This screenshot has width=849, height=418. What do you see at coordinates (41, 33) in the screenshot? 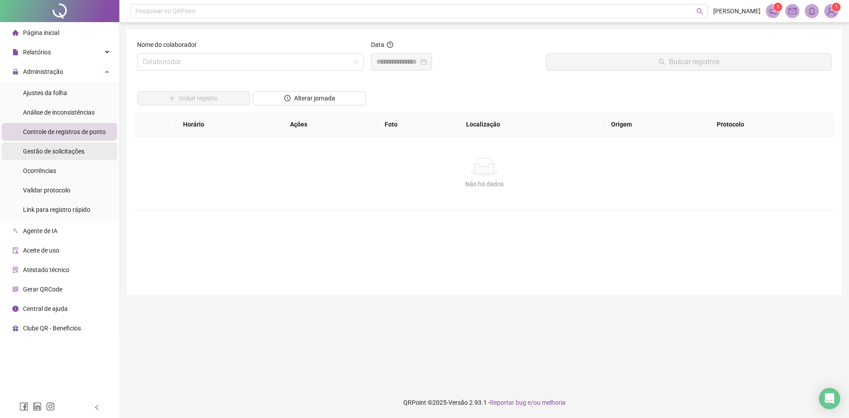
I see `span: Página inicial` at bounding box center [41, 33].